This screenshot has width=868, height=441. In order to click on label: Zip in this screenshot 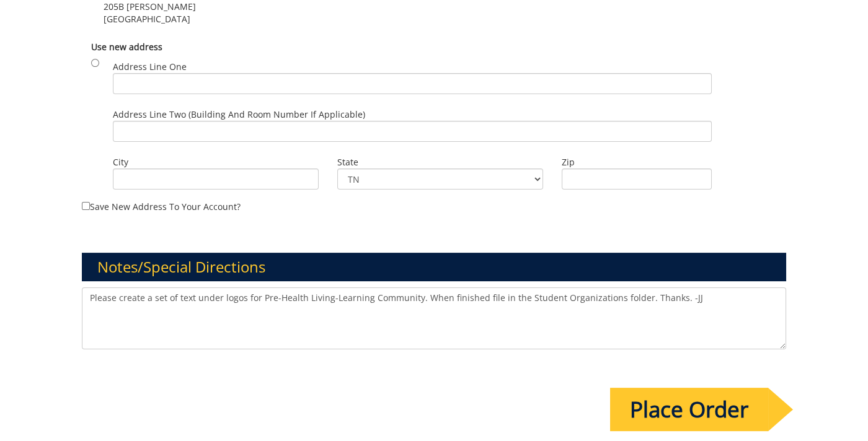, I will do `click(636, 163)`.